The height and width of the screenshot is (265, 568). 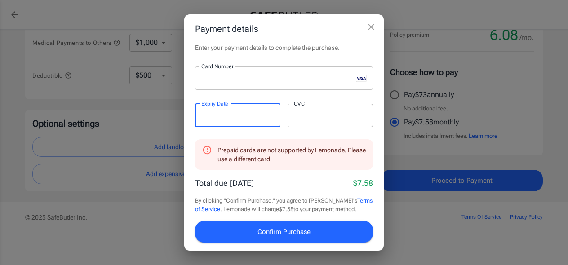 I want to click on h2: Payment details, so click(x=284, y=29).